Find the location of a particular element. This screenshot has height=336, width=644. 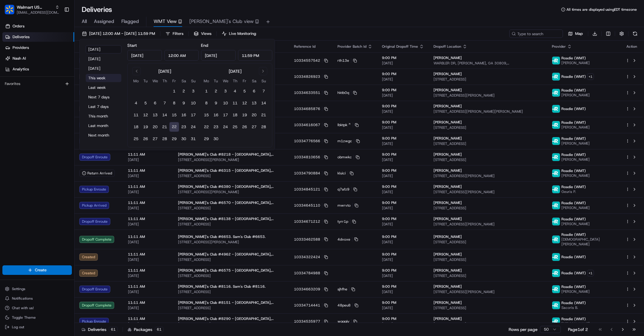

span: Settings is located at coordinates (19, 289).